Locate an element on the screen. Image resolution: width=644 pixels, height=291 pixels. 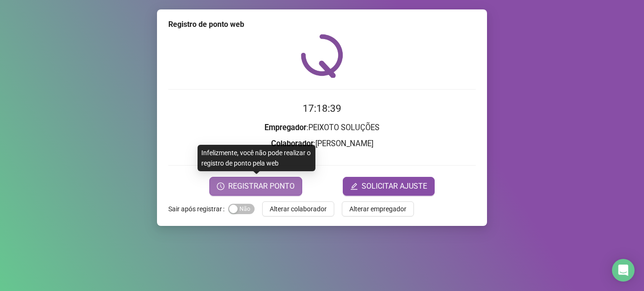
span: REGISTRAR PONTO is located at coordinates (262, 186).